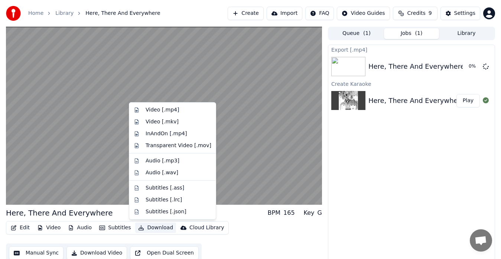 The image size is (501, 259). What do you see at coordinates (80, 228) in the screenshot?
I see `button: Audio` at bounding box center [80, 228].